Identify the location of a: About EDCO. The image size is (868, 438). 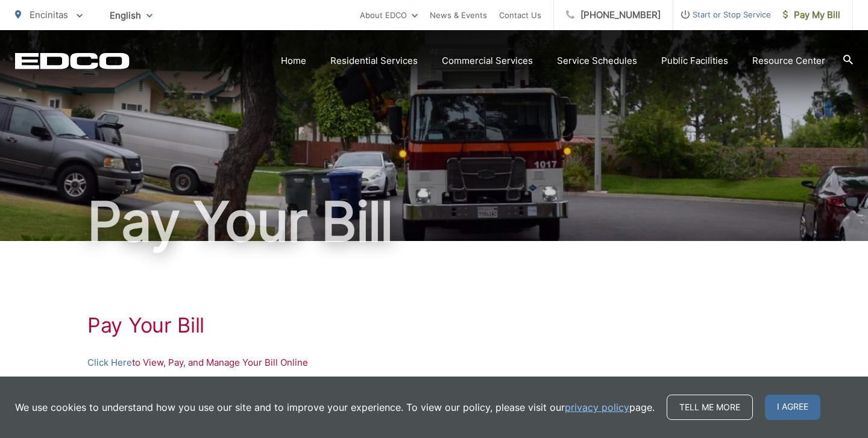
(389, 15).